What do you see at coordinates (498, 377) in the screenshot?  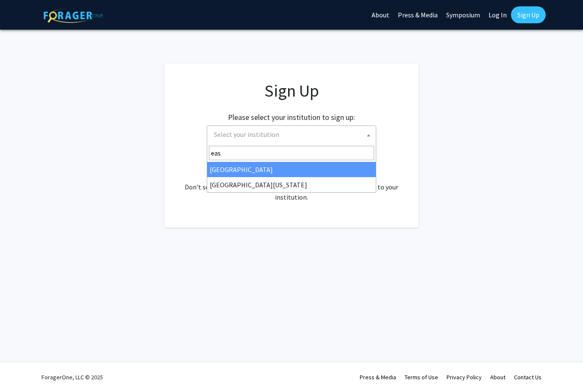 I see `a: About` at bounding box center [498, 377].